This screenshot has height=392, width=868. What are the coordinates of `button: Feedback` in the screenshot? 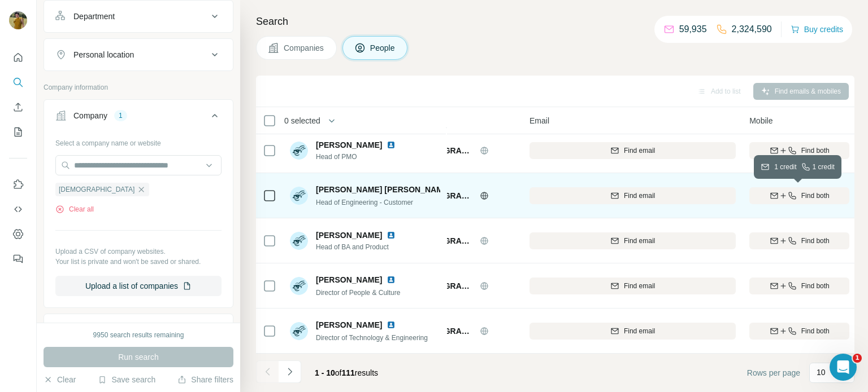 It's located at (18, 259).